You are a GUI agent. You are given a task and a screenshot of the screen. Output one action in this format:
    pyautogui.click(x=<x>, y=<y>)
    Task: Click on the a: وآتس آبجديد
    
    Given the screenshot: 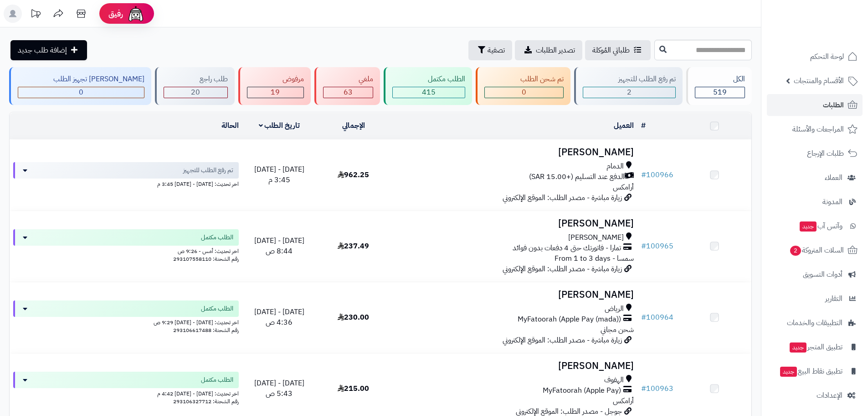 What is the action you would take?
    pyautogui.click(x=815, y=226)
    